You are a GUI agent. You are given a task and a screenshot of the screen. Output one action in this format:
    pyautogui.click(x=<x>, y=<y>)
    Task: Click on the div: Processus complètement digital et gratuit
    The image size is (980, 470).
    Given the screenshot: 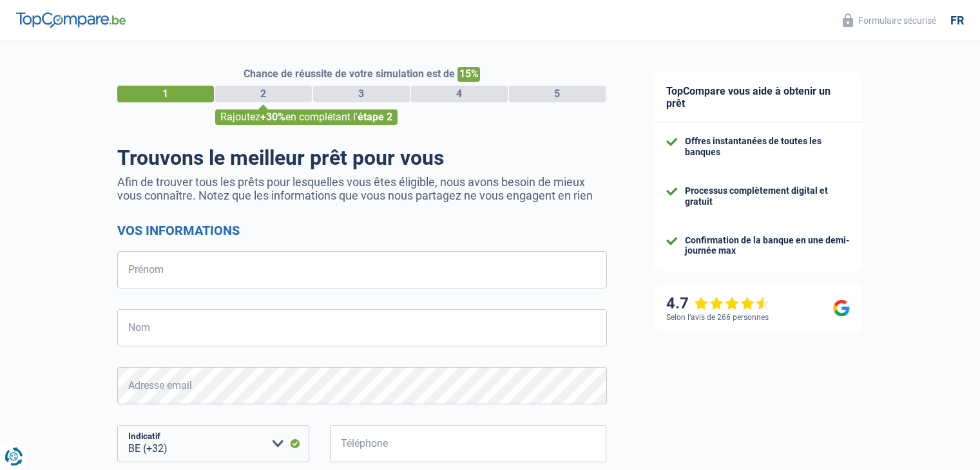 What is the action you would take?
    pyautogui.click(x=768, y=196)
    